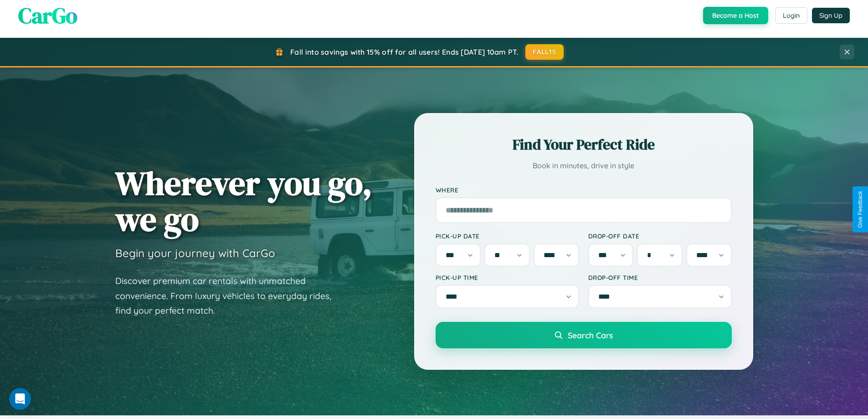  Describe the element at coordinates (195, 253) in the screenshot. I see `h3: Begin your journey with CarGo` at that location.